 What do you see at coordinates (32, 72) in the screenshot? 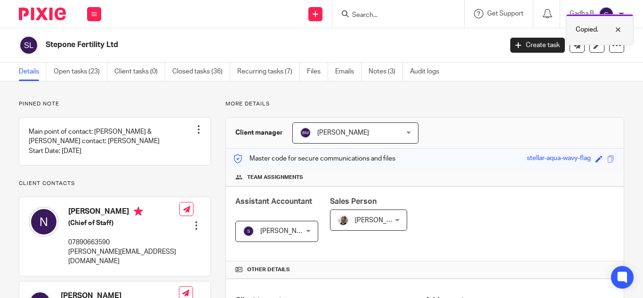
I see `a: Details` at bounding box center [32, 72].